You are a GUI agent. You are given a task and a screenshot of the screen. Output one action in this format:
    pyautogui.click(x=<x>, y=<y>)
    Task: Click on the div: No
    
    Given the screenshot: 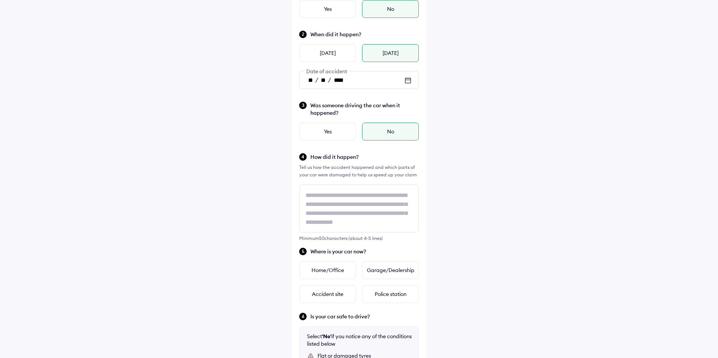 What is the action you would take?
    pyautogui.click(x=390, y=132)
    